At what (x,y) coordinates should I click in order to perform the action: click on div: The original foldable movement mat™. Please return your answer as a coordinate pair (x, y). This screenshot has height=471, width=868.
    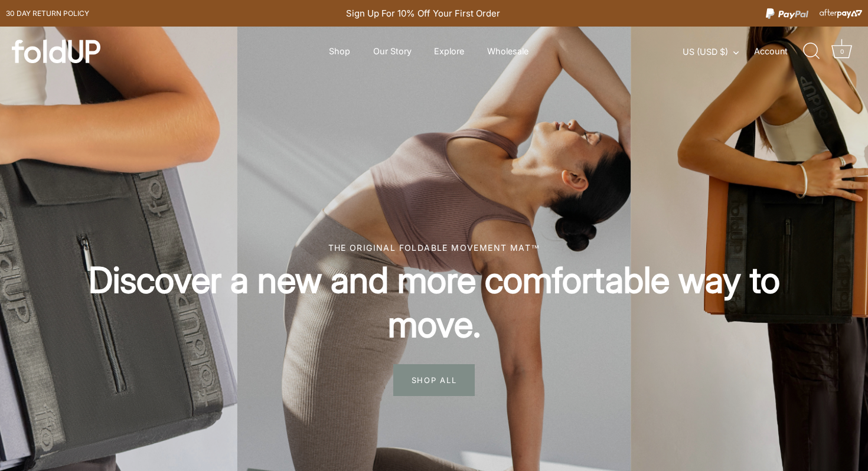
    Looking at the image, I should click on (434, 247).